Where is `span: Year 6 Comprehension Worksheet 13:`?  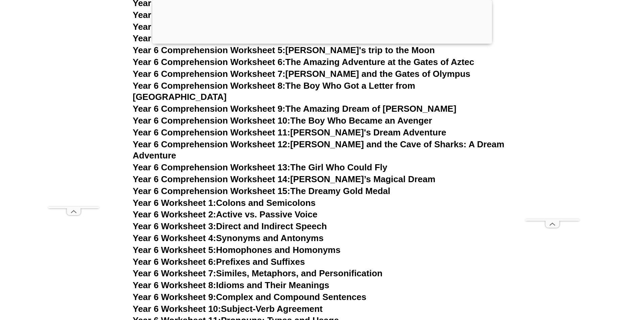
span: Year 6 Comprehension Worksheet 13: is located at coordinates (212, 167).